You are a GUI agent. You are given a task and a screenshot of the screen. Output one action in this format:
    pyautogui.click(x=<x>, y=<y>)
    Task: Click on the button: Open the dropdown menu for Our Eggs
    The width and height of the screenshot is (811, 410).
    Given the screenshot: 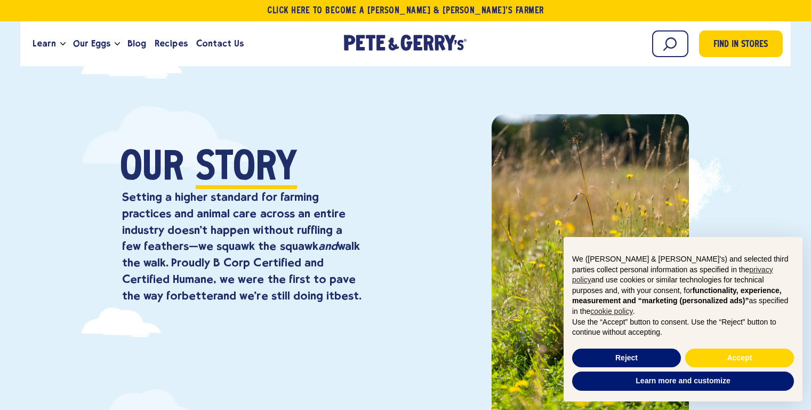 What is the action you would take?
    pyautogui.click(x=117, y=44)
    